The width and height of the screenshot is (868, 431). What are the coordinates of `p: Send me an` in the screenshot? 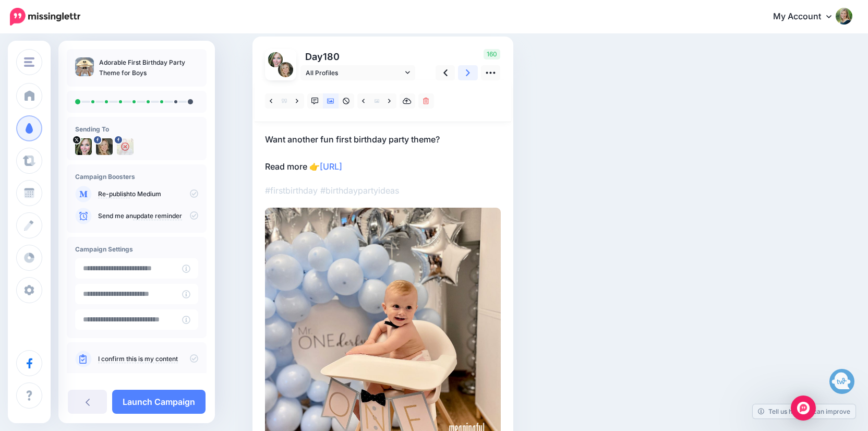 It's located at (148, 216).